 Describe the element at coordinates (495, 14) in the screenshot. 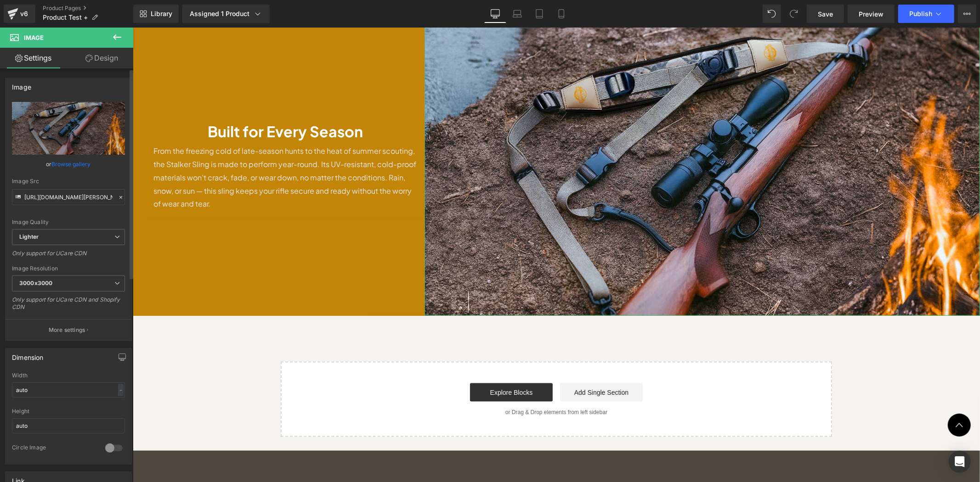

I see `a: Desktop` at that location.